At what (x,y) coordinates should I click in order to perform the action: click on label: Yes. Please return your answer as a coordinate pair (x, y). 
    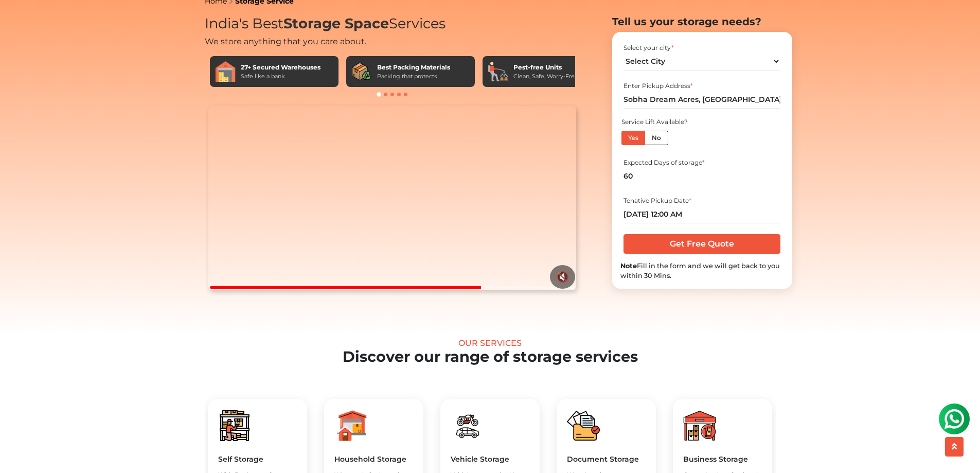
    Looking at the image, I should click on (633, 138).